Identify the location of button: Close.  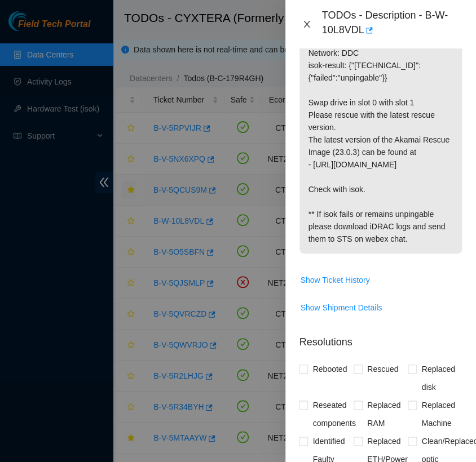
(307, 24).